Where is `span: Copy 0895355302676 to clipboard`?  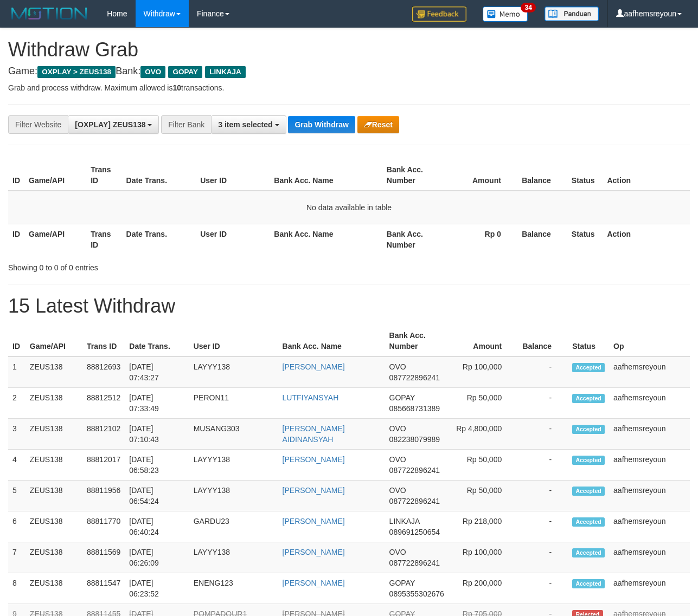 span: Copy 0895355302676 to clipboard is located at coordinates (416, 594).